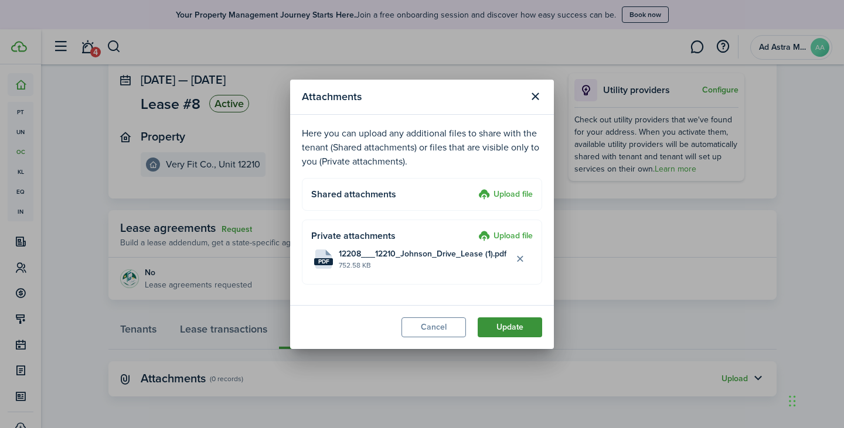  What do you see at coordinates (434, 328) in the screenshot?
I see `button: Cancel` at bounding box center [434, 328].